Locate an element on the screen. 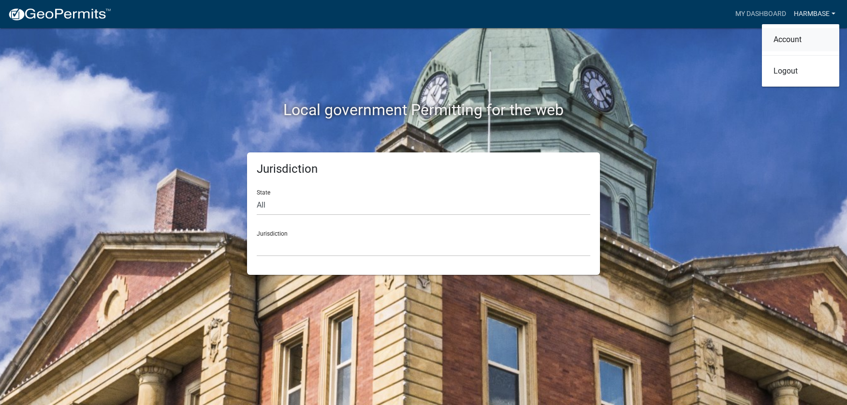 Image resolution: width=847 pixels, height=405 pixels. a: Account is located at coordinates (801, 40).